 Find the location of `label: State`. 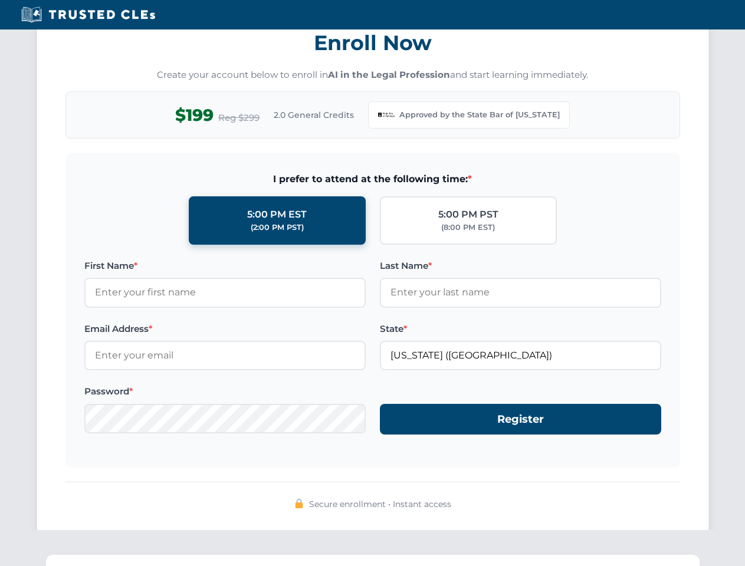

label: State is located at coordinates (520, 329).